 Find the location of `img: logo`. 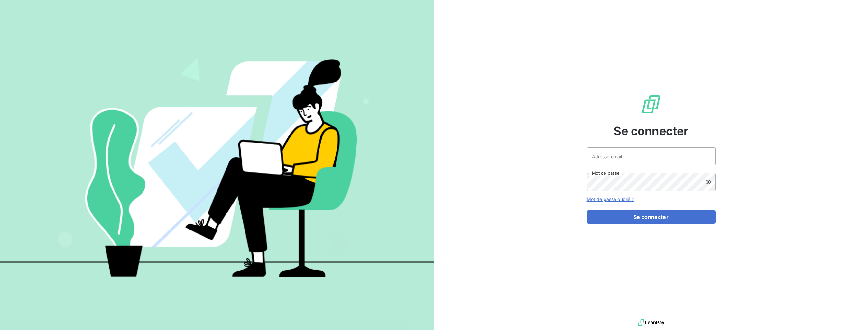

img: logo is located at coordinates (651, 323).